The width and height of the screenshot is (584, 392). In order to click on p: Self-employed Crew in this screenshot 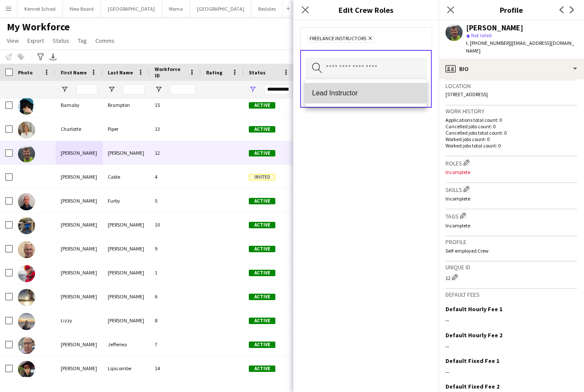, I will do `click(512, 250)`.